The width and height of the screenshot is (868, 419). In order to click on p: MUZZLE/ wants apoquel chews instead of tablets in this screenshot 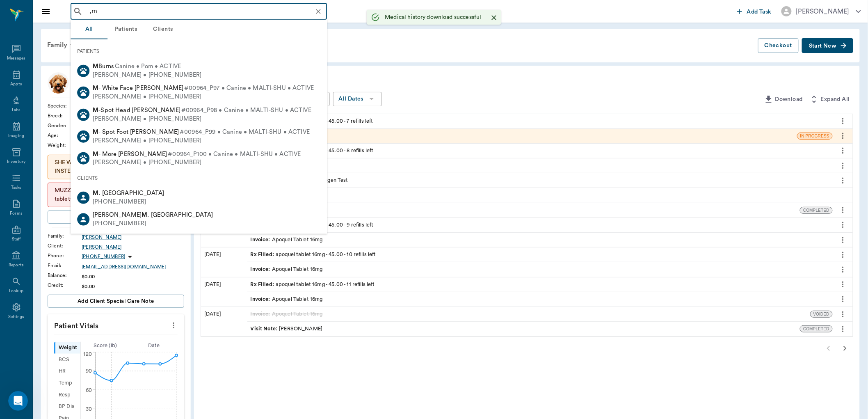, I will do `click(116, 195)`.